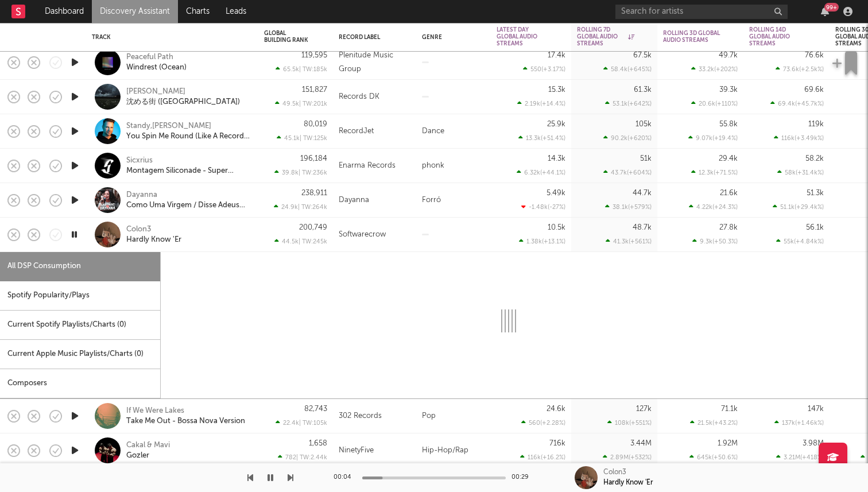  Describe the element at coordinates (800, 69) in the screenshot. I see `div: 73.6k ( +2.5k % )` at that location.